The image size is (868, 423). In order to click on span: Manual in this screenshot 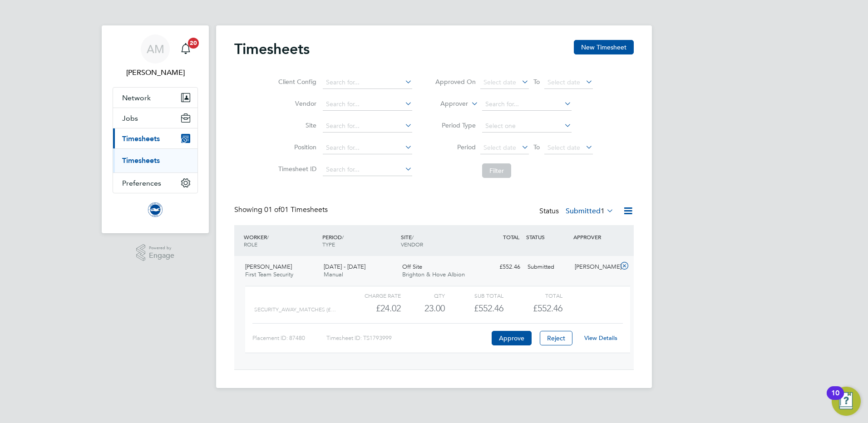, I will do `click(333, 274)`.